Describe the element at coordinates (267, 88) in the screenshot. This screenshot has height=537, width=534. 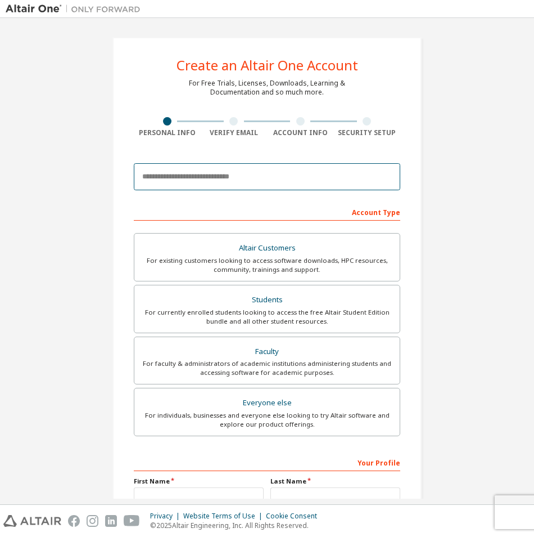
I see `div: For Free Trials, Licenses, Downloads, Learning & Documentation and so much more.` at that location.